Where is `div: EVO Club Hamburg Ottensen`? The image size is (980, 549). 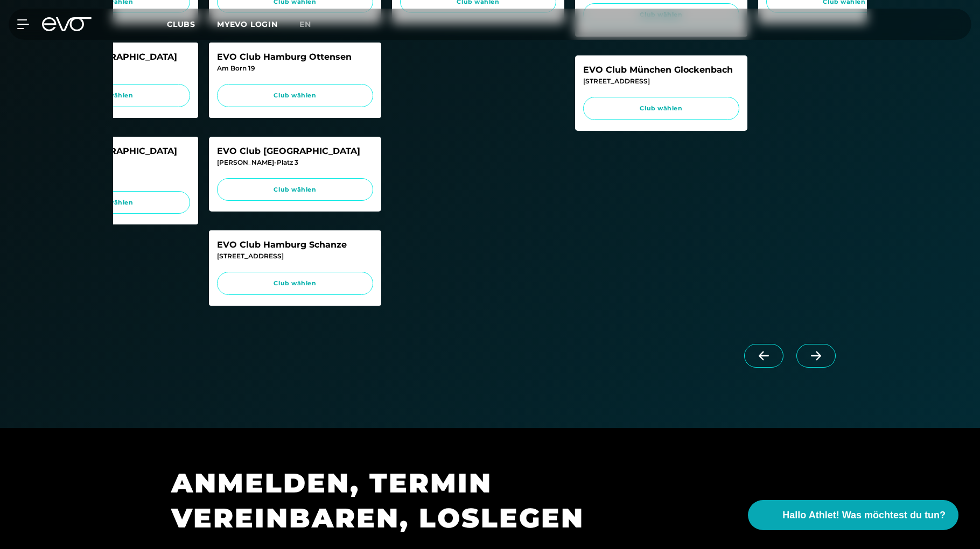
div: EVO Club Hamburg Ottensen is located at coordinates (295, 57).